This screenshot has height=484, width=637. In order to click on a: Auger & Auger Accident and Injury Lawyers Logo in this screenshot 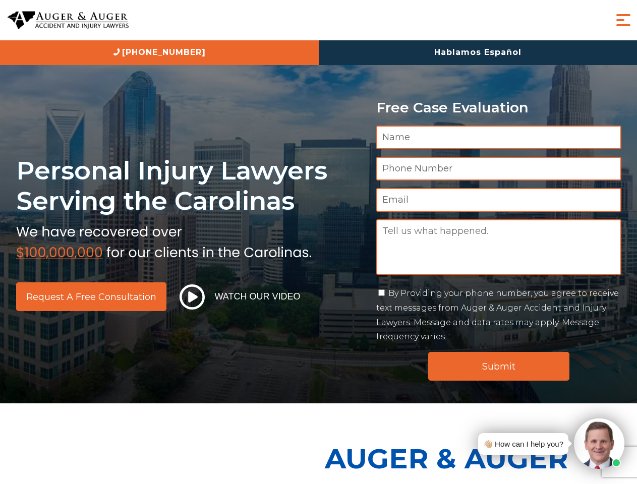, I will do `click(68, 20)`.